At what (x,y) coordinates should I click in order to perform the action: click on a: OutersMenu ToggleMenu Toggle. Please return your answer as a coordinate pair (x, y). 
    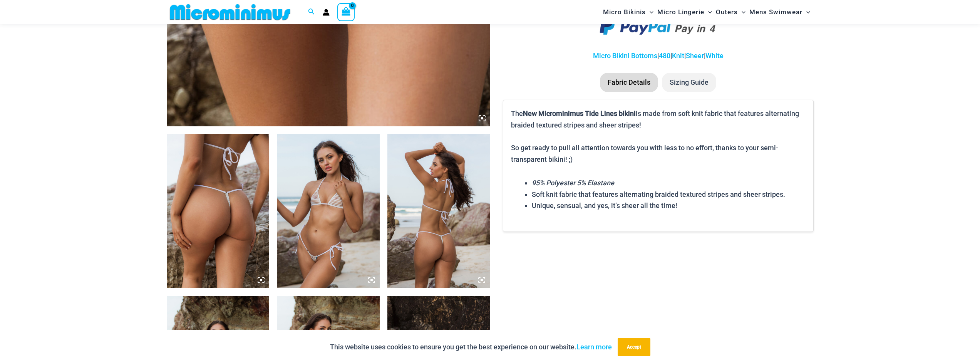
    Looking at the image, I should click on (730, 12).